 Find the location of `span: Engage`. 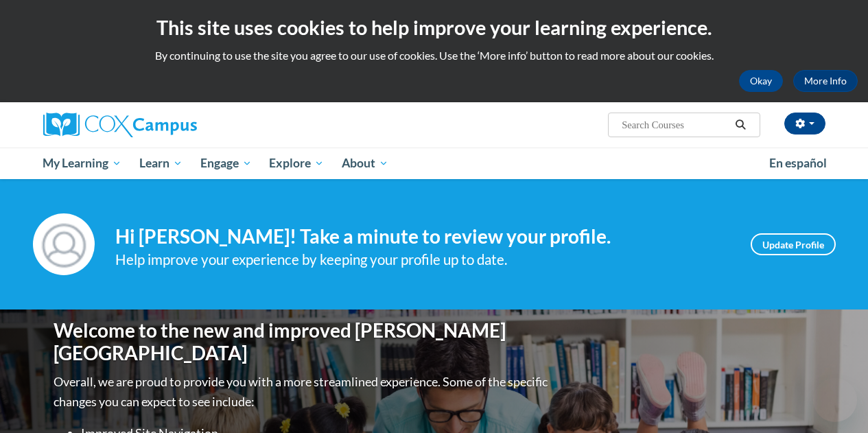

span: Engage is located at coordinates (226, 163).